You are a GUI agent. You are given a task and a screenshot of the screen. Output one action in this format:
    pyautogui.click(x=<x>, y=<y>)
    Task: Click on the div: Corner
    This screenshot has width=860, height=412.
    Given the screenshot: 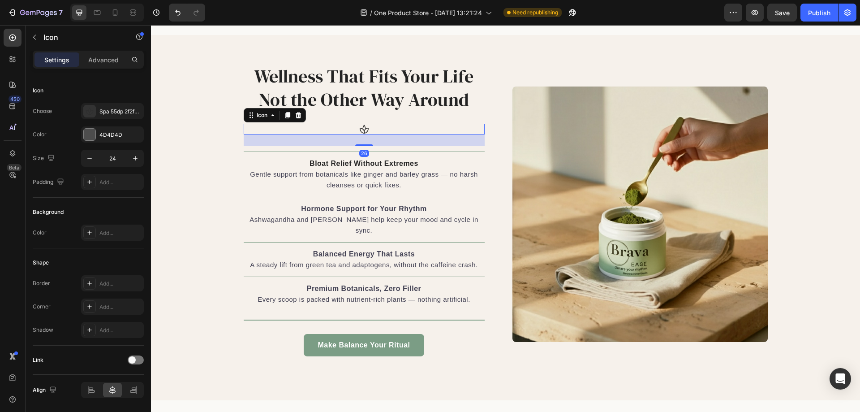 What is the action you would take?
    pyautogui.click(x=42, y=306)
    